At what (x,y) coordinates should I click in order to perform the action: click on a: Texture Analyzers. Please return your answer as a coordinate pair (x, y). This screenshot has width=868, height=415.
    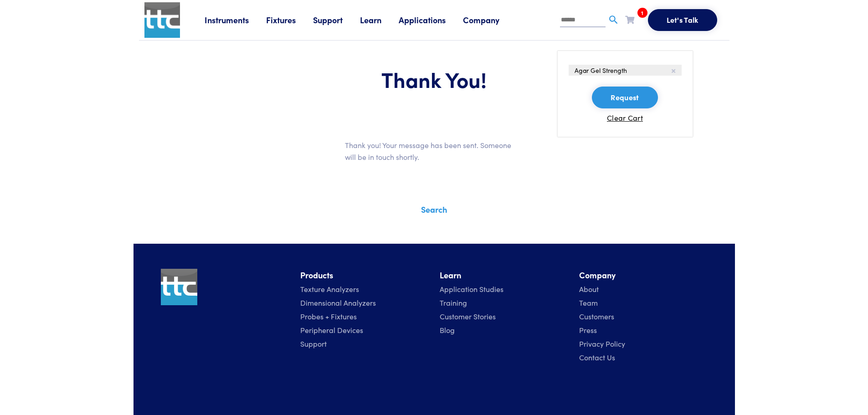
    Looking at the image, I should click on (329, 289).